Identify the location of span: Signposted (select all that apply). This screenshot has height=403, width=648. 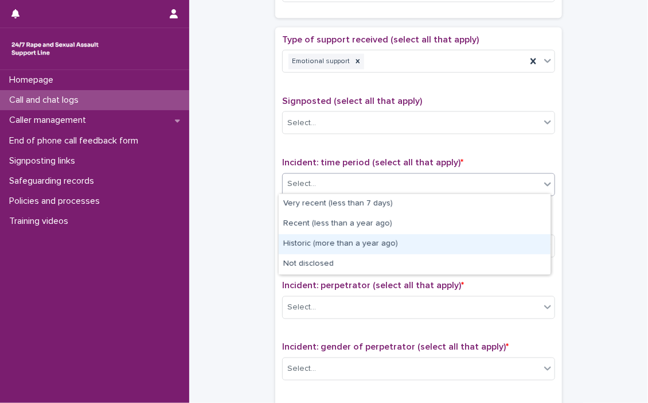
(352, 101).